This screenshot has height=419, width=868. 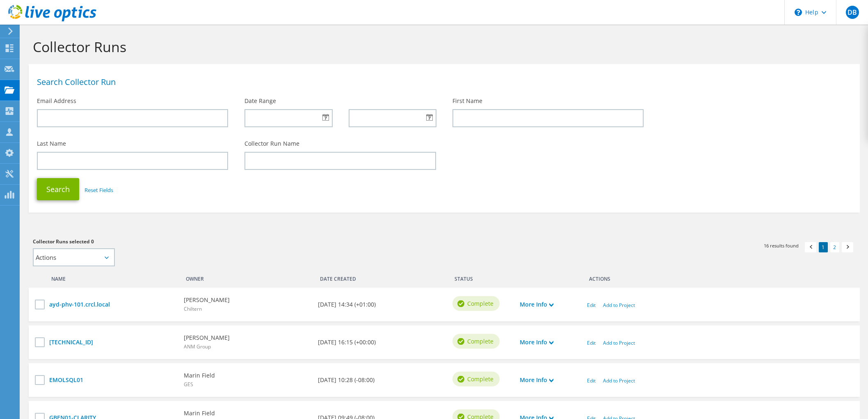 I want to click on div: Status, so click(x=482, y=277).